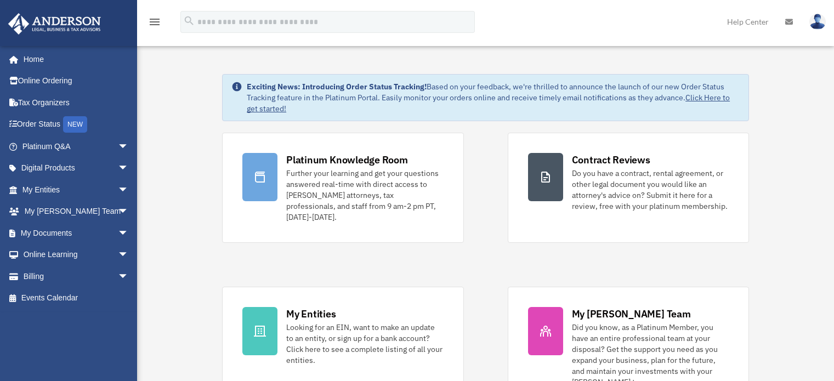 This screenshot has width=834, height=381. Describe the element at coordinates (347, 159) in the screenshot. I see `div: Platinum Knowledge Room` at that location.